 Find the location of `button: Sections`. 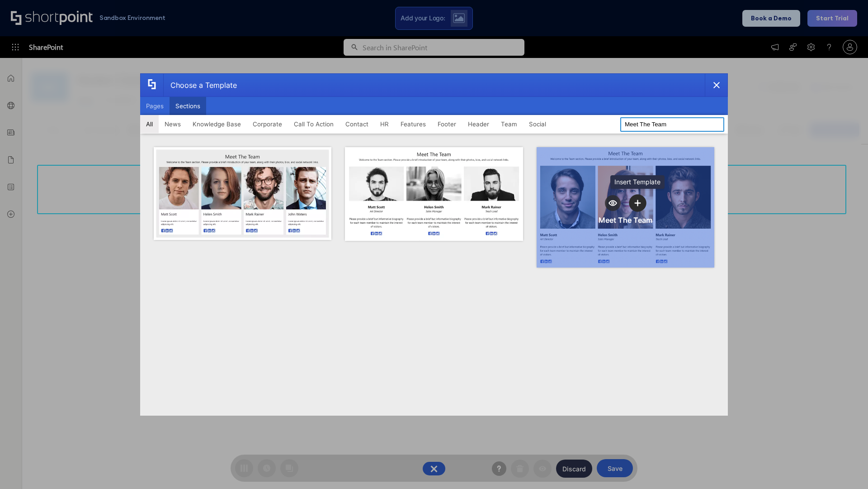

button: Sections is located at coordinates (188, 106).